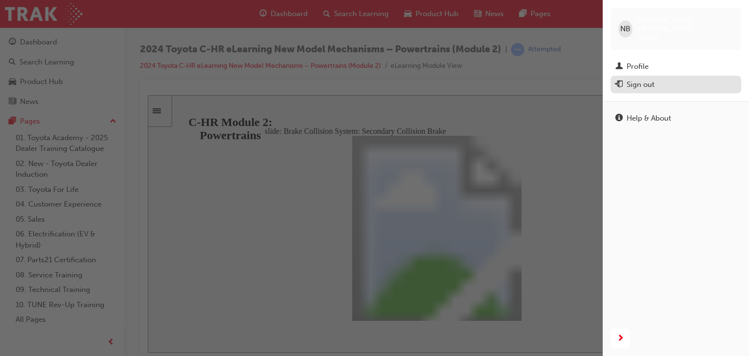  I want to click on span: next-icon, so click(620, 338).